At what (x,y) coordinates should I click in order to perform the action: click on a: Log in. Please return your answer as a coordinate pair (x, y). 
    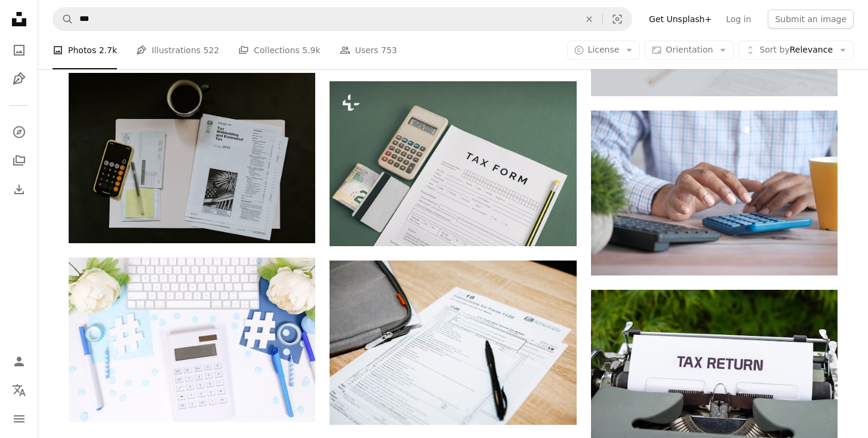
    Looking at the image, I should click on (739, 19).